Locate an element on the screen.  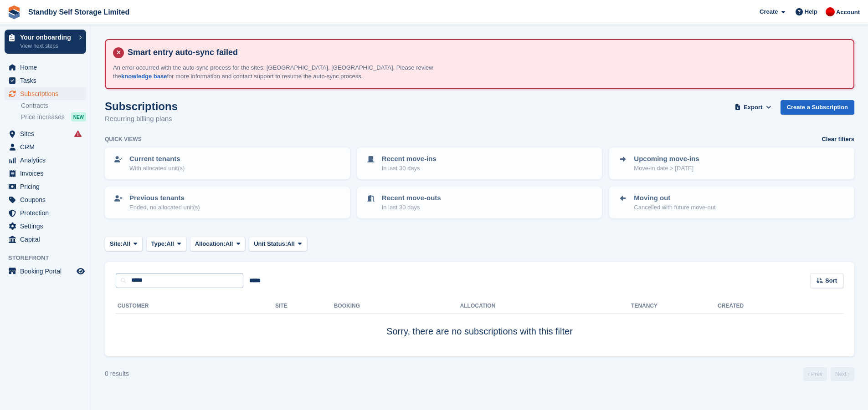
a: Standby Self Storage Limited is located at coordinates (79, 12).